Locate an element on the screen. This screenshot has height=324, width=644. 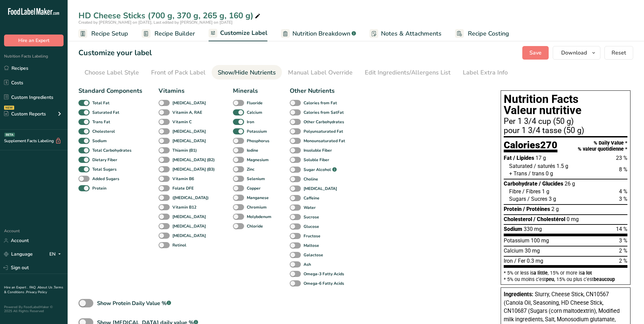
a: Customize Label is located at coordinates (238, 33).